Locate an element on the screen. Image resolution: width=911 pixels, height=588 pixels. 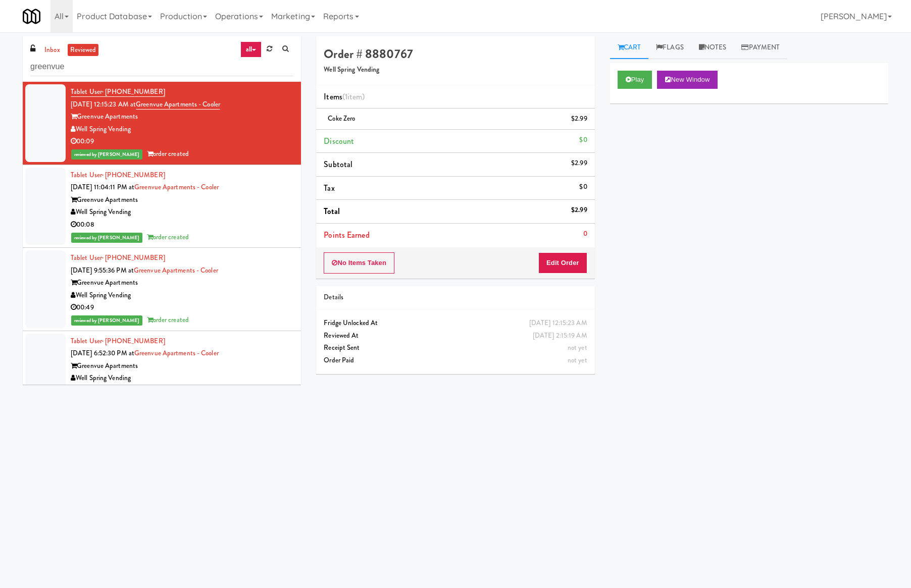
a: reviewed is located at coordinates (83, 50).